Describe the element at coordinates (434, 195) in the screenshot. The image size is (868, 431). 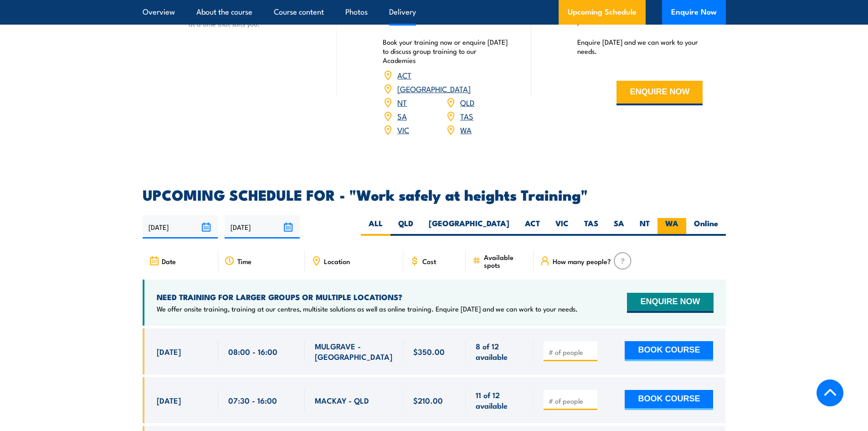
I see `h2: UPCOMING SCHEDULE FOR - "Work safely at heights Training"` at that location.